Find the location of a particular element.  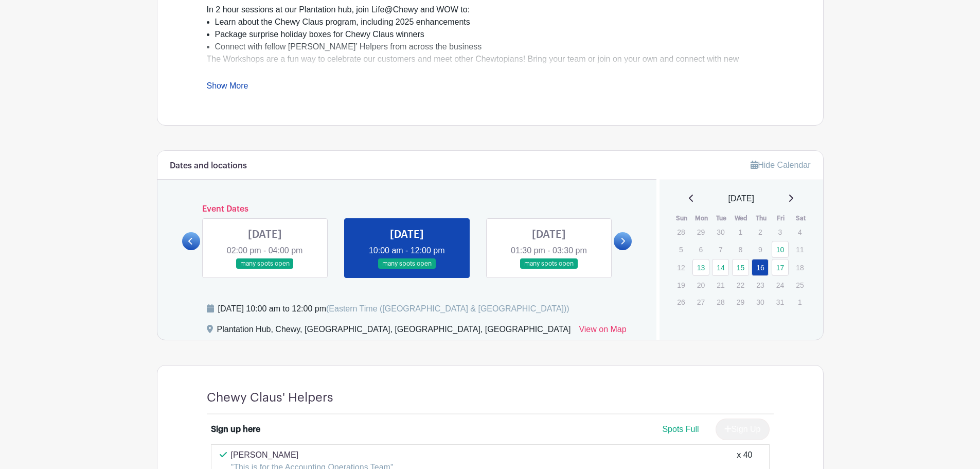

a: 14 is located at coordinates (721, 267).